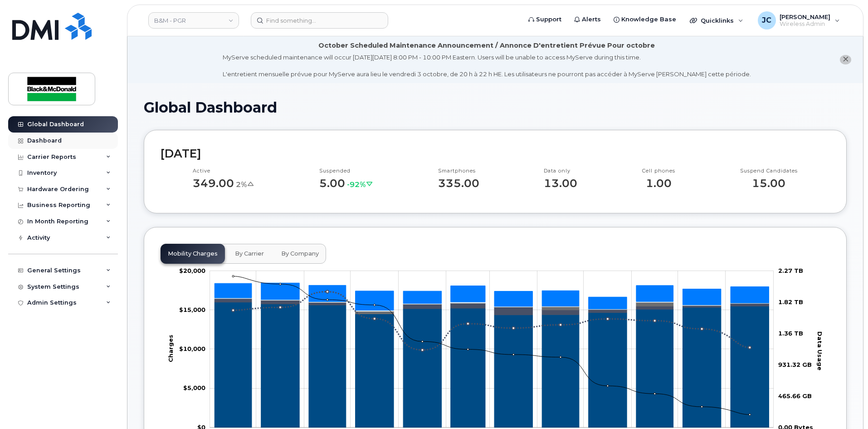 This screenshot has height=429, width=868. Describe the element at coordinates (224, 183) in the screenshot. I see `p: 349.00` at that location.